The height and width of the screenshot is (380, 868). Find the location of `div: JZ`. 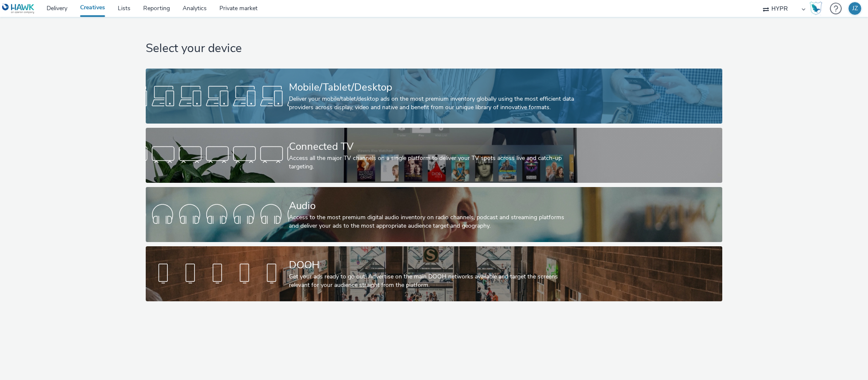

div: JZ is located at coordinates (855, 9).